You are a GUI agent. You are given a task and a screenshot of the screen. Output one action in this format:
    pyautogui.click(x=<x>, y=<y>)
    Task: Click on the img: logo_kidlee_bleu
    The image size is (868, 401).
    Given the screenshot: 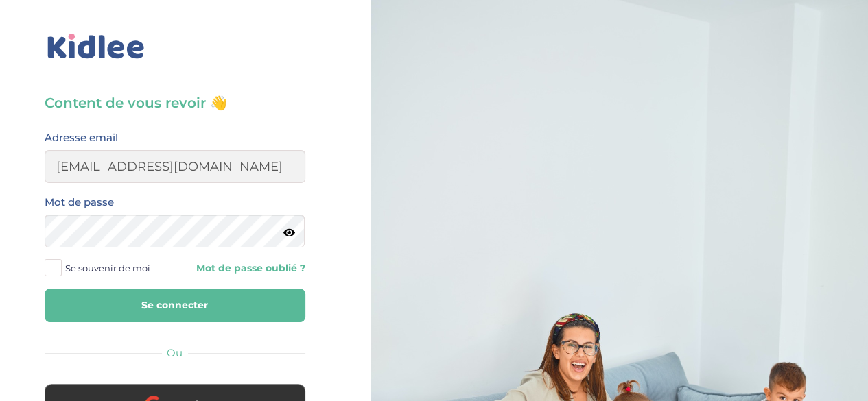 What is the action you would take?
    pyautogui.click(x=96, y=47)
    